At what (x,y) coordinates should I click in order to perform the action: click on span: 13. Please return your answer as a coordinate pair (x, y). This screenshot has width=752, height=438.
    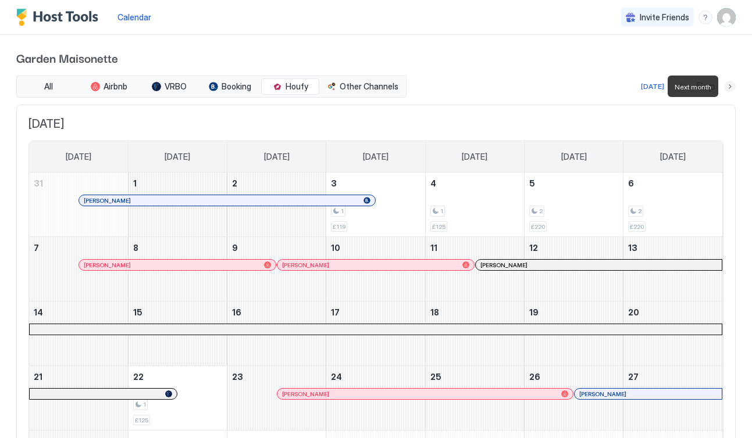
    Looking at the image, I should click on (632, 248).